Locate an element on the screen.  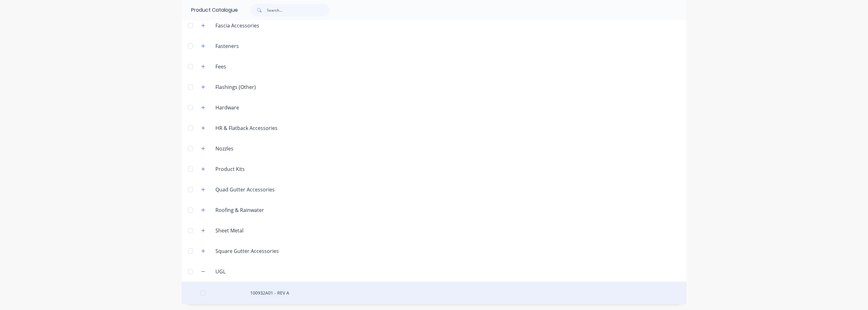
div: Nozzles is located at coordinates (224, 149).